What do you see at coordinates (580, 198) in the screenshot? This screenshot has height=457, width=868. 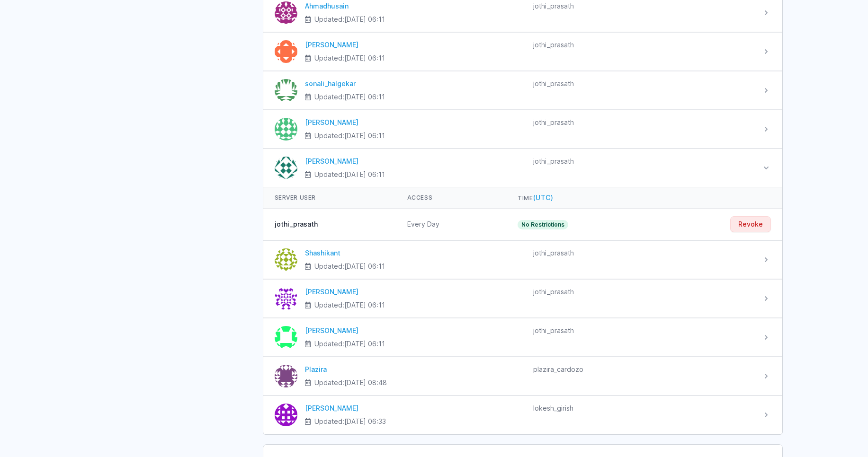 I see `th: Time` at bounding box center [580, 198].